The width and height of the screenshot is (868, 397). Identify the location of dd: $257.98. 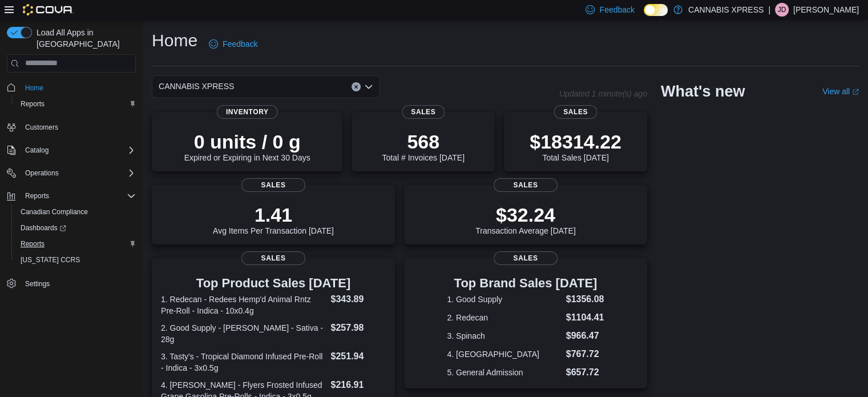
(358, 328).